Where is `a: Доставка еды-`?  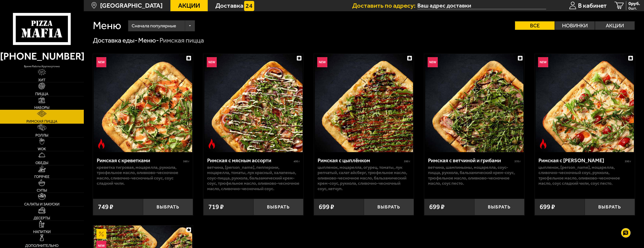
a: Доставка еды- is located at coordinates (115, 40).